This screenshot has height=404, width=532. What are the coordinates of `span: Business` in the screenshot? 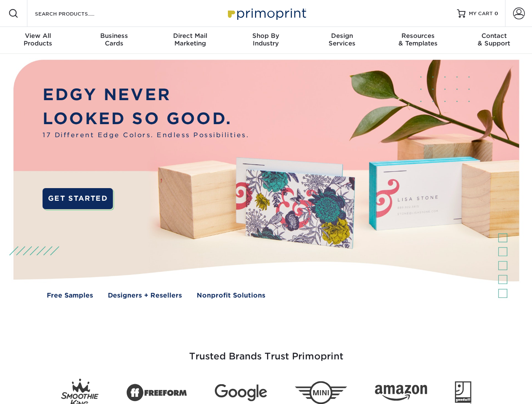 It's located at (114, 36).